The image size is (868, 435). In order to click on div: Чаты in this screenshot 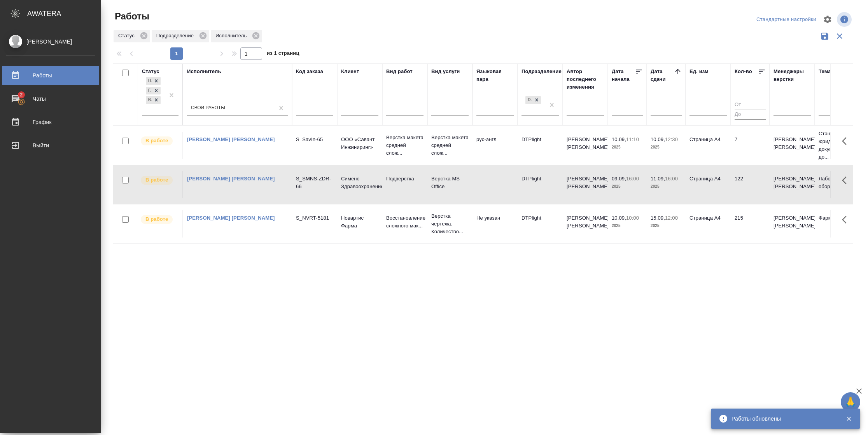, I will do `click(51, 99)`.